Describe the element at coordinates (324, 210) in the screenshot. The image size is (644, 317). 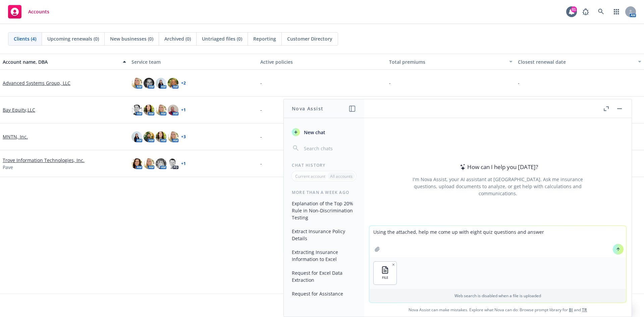
I see `button: Explanation of the Top 20% Rule in Non-Discrimination Testing` at that location.